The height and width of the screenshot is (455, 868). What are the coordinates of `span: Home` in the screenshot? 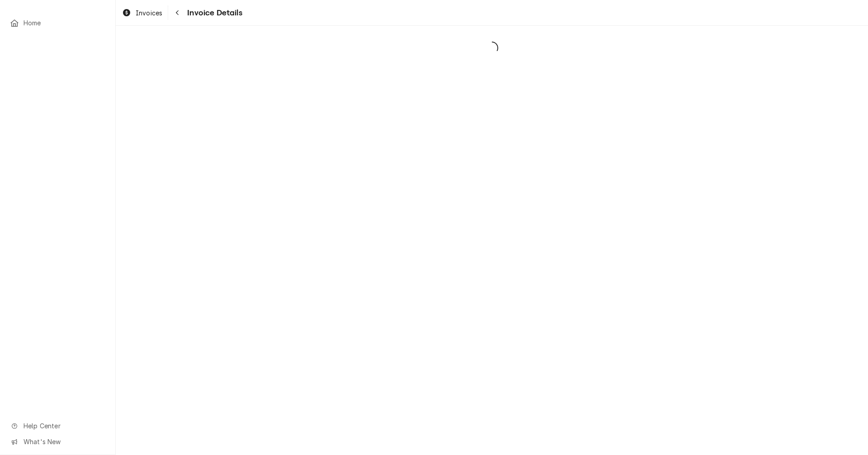 It's located at (64, 22).